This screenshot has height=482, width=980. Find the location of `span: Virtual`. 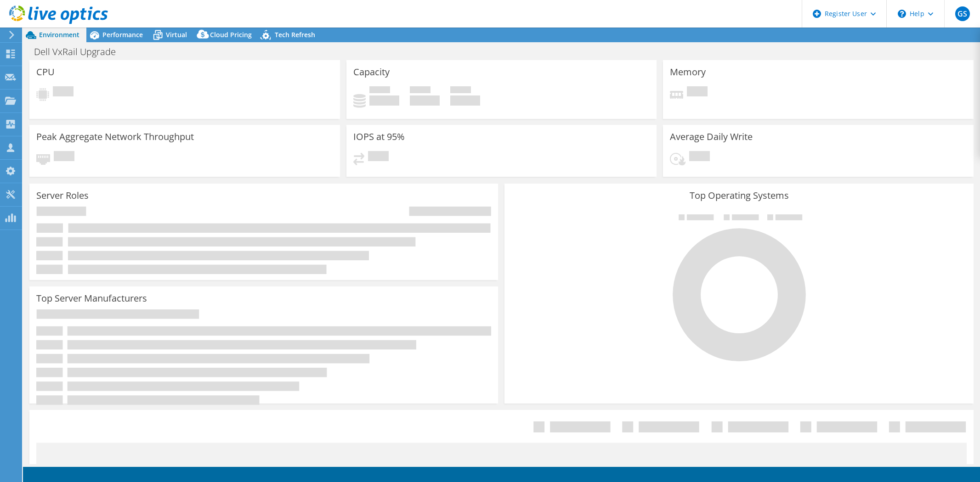

span: Virtual is located at coordinates (176, 34).